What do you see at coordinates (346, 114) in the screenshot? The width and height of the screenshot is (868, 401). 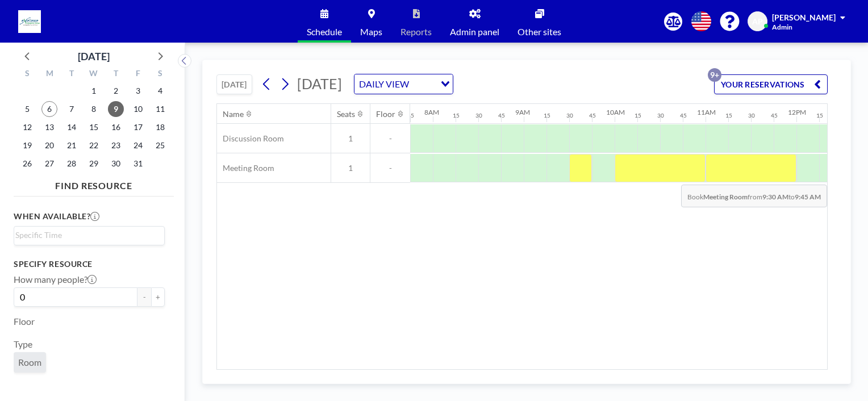 I see `div: Seats` at bounding box center [346, 114].